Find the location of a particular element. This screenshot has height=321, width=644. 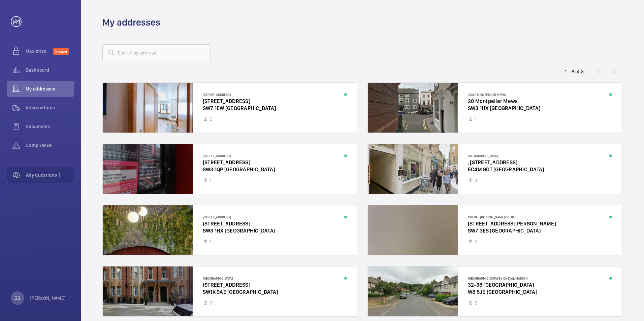

span: My addresses is located at coordinates (50, 89).